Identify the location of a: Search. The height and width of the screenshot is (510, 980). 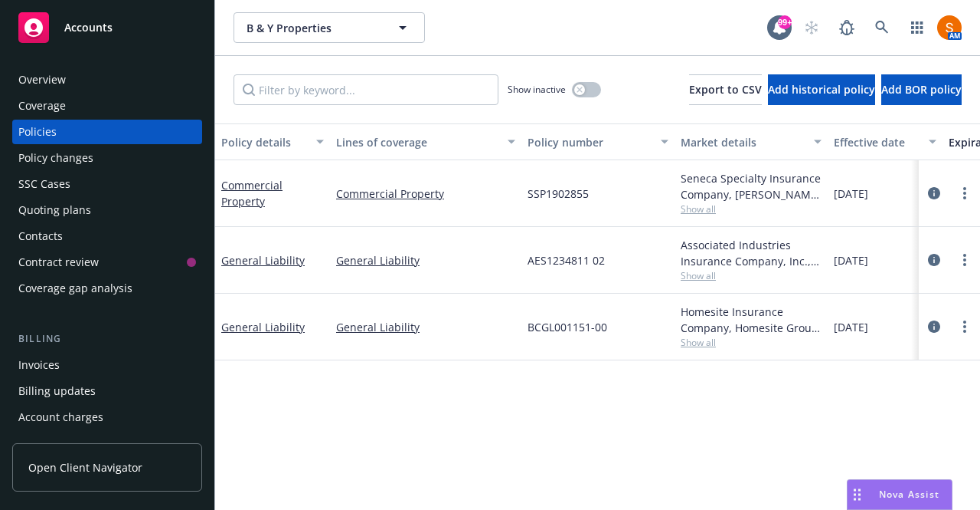
(882, 27).